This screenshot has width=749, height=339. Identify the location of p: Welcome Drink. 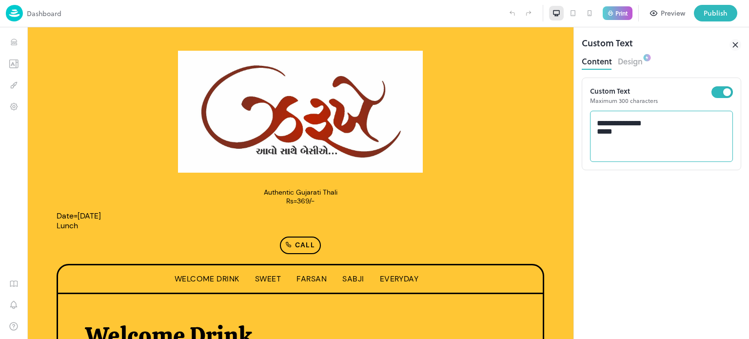
(275, 309).